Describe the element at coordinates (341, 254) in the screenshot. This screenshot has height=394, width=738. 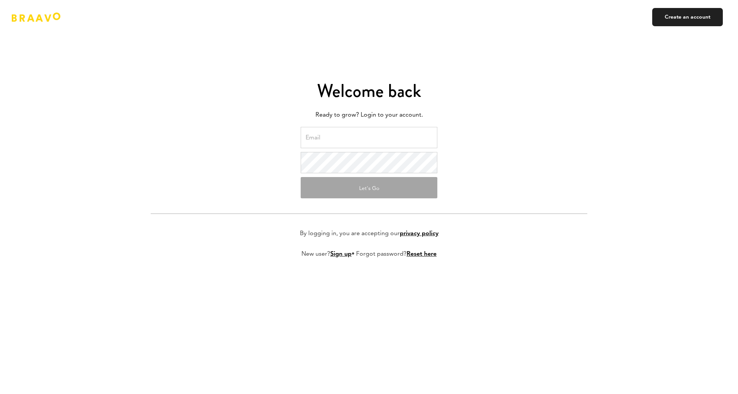
I see `a: Sign up` at that location.